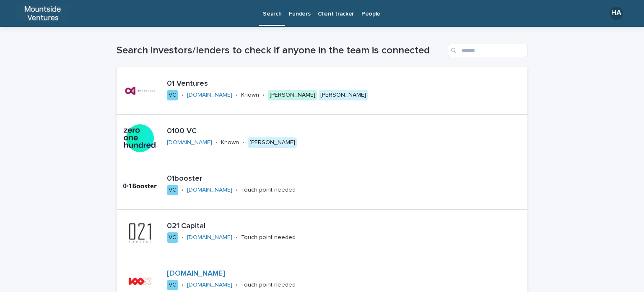  I want to click on div: Search, so click(488, 50).